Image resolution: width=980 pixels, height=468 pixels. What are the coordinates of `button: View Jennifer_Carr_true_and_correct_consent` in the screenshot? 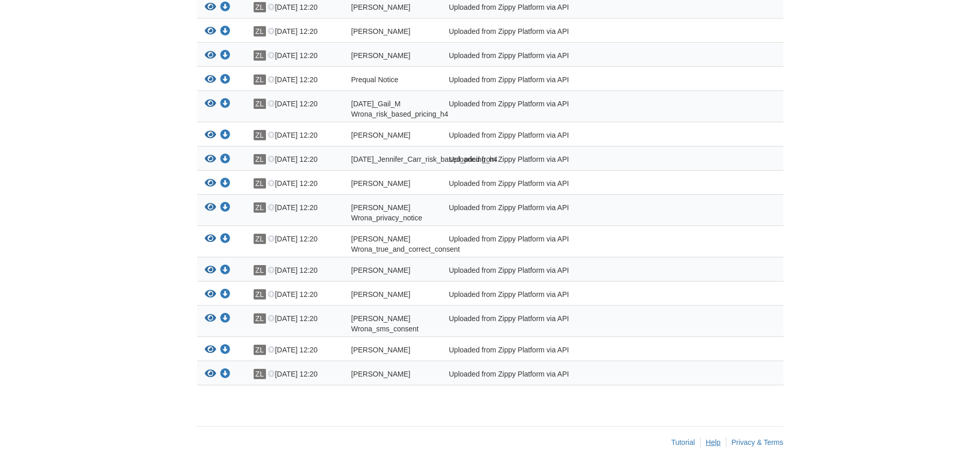 It's located at (211, 7).